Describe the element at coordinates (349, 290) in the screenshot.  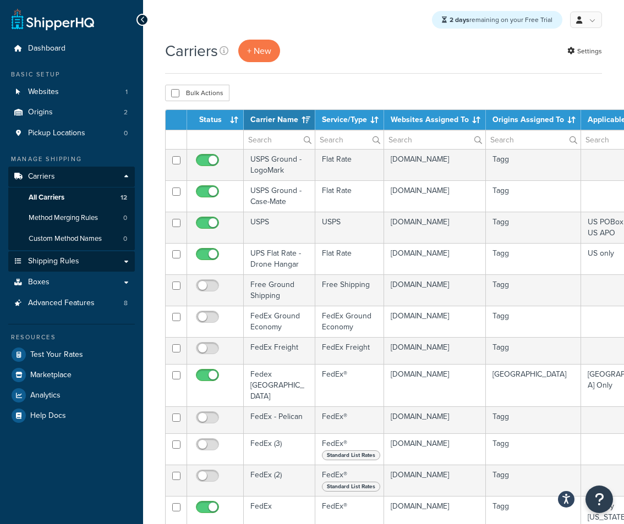
I see `td: Free Shipping` at that location.